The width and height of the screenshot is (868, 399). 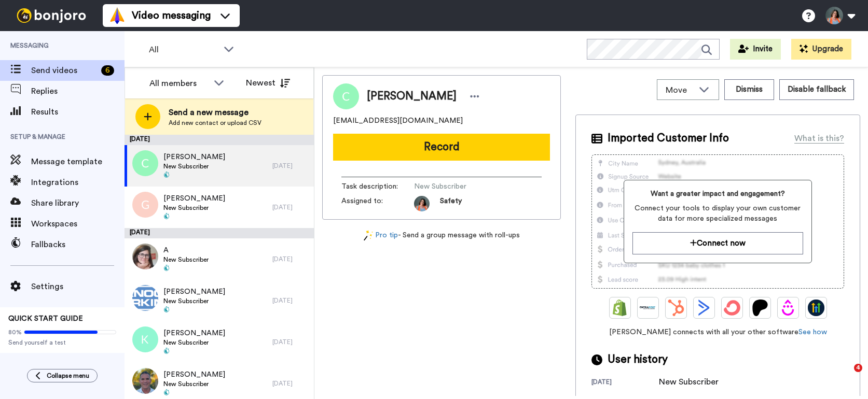 What do you see at coordinates (107, 70) in the screenshot?
I see `div: 6` at bounding box center [107, 70].